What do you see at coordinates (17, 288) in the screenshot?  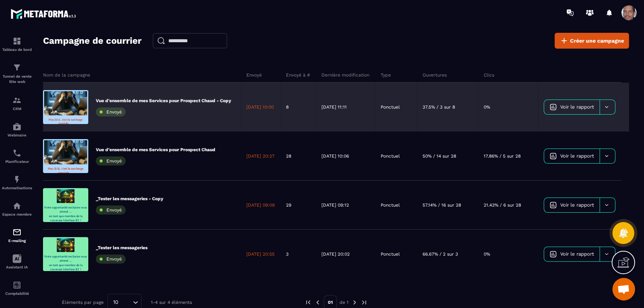 I see `a: accountantaccountantComptabilité` at bounding box center [17, 288].